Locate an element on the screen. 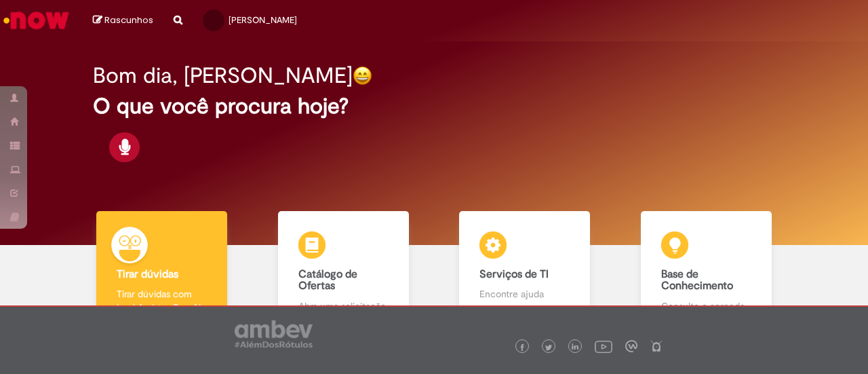 This screenshot has width=868, height=374. a: Serviços de TI Encontre ajuda is located at coordinates (525, 270).